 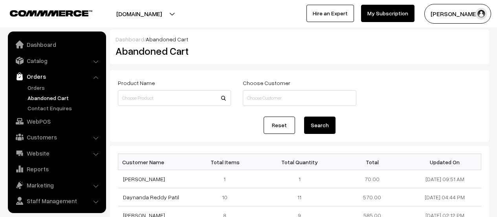 What do you see at coordinates (173, 51) in the screenshot?
I see `h2: Abandoned Cart` at bounding box center [173, 51].